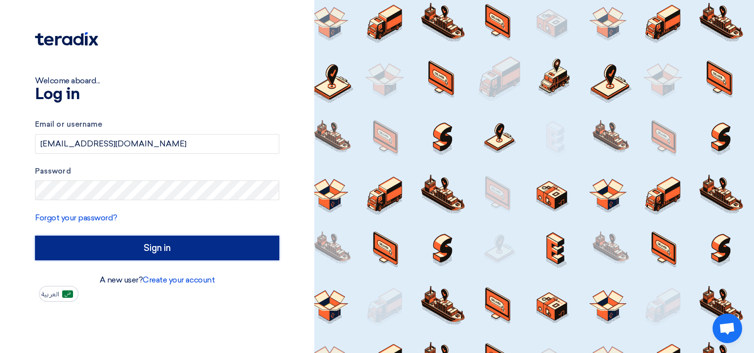 This screenshot has height=353, width=754. I want to click on img: Teradix logo, so click(67, 39).